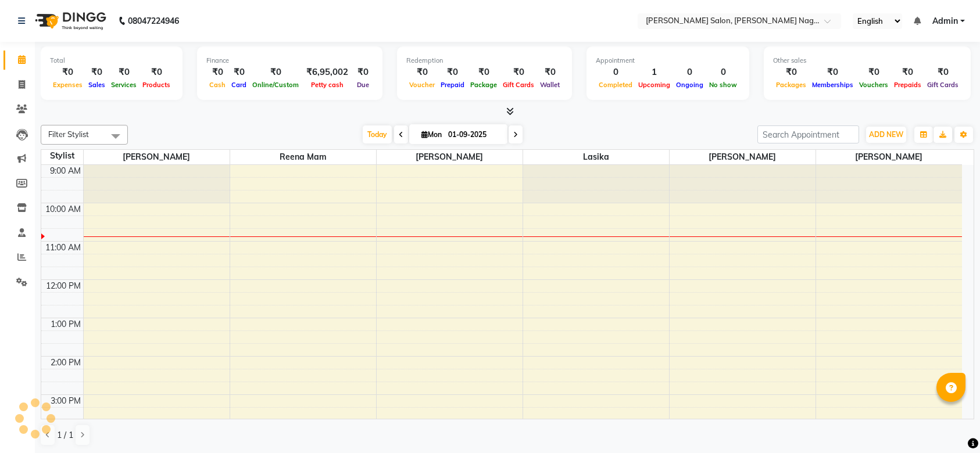 The height and width of the screenshot is (453, 980). I want to click on div: Total, so click(111, 60).